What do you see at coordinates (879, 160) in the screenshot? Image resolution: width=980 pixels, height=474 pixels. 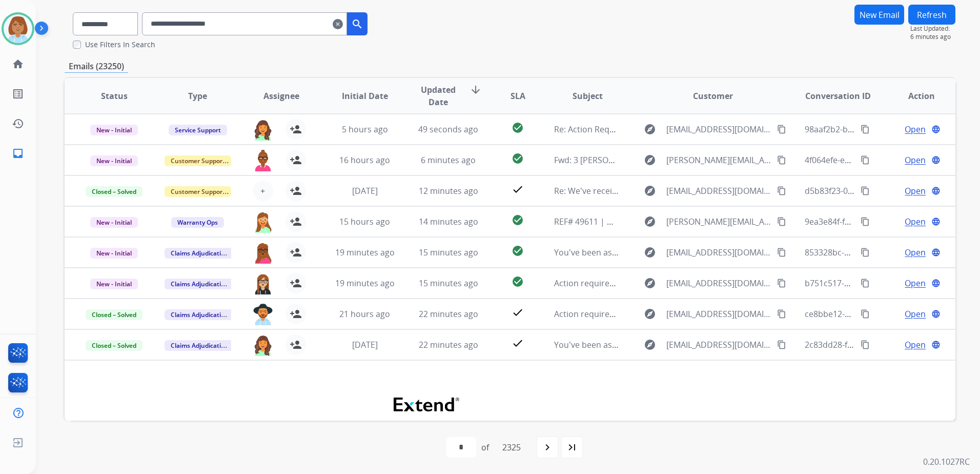 I see `span: 4f064efe-ecaf-4fad-a1a0-59700bae4cf0` at bounding box center [879, 160].